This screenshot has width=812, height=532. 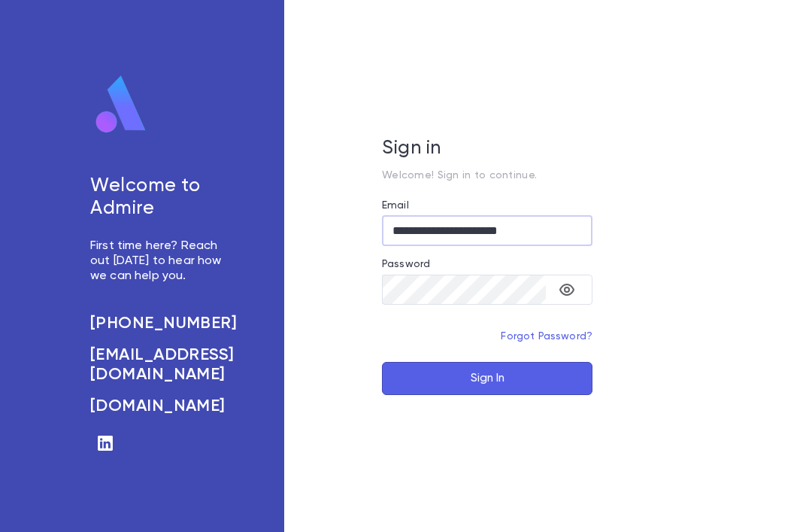 I want to click on label: Email, so click(x=395, y=205).